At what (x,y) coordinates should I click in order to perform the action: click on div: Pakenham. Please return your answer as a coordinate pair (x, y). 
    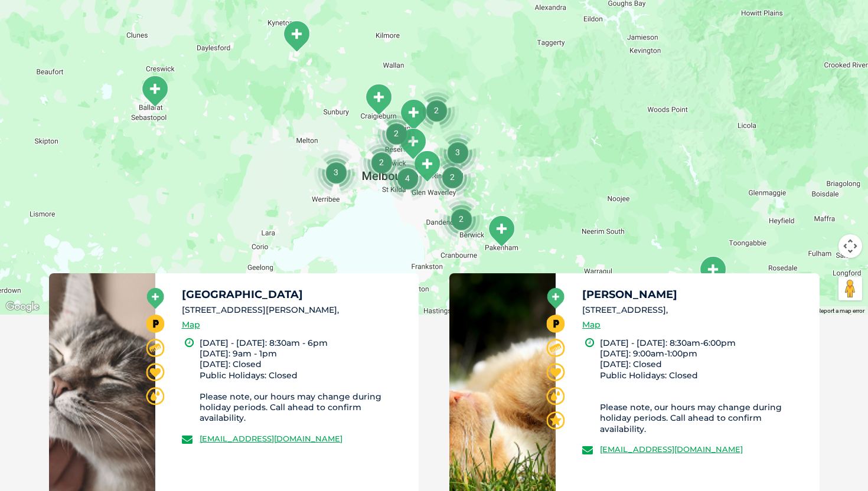
    Looking at the image, I should click on (501, 231).